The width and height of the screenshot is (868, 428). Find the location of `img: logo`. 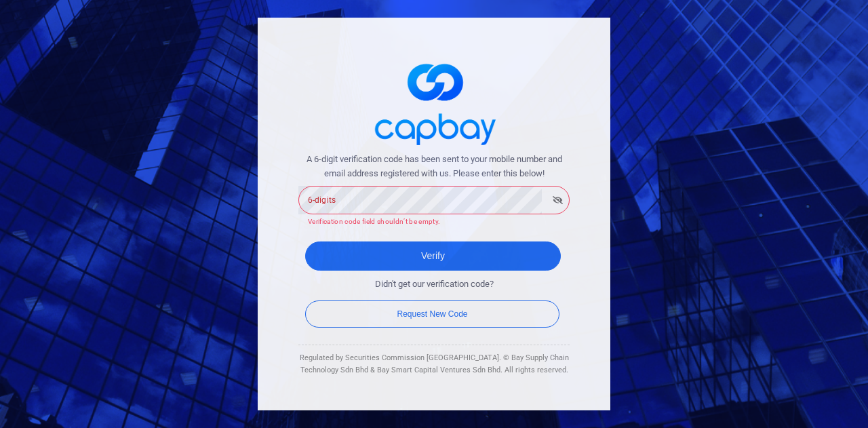

img: logo is located at coordinates (434, 101).